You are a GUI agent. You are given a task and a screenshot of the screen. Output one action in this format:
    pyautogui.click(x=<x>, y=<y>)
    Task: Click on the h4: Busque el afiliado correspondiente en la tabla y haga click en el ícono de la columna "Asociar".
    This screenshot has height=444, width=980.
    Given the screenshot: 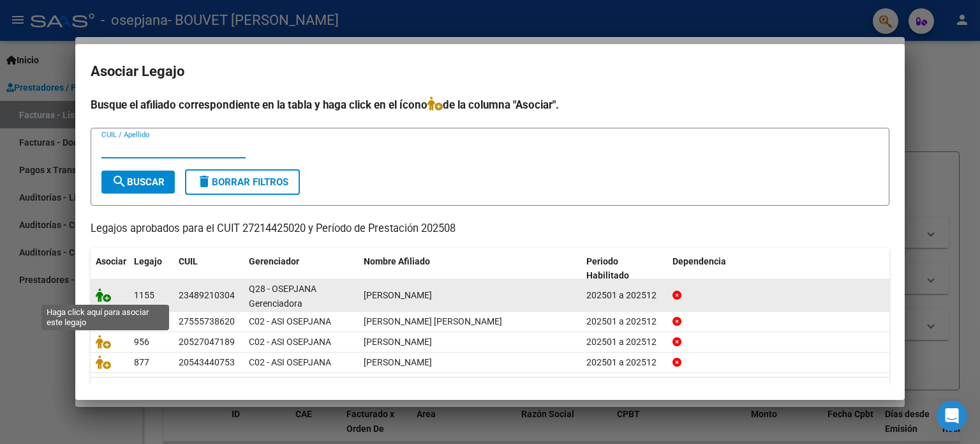 What is the action you would take?
    pyautogui.click(x=490, y=105)
    